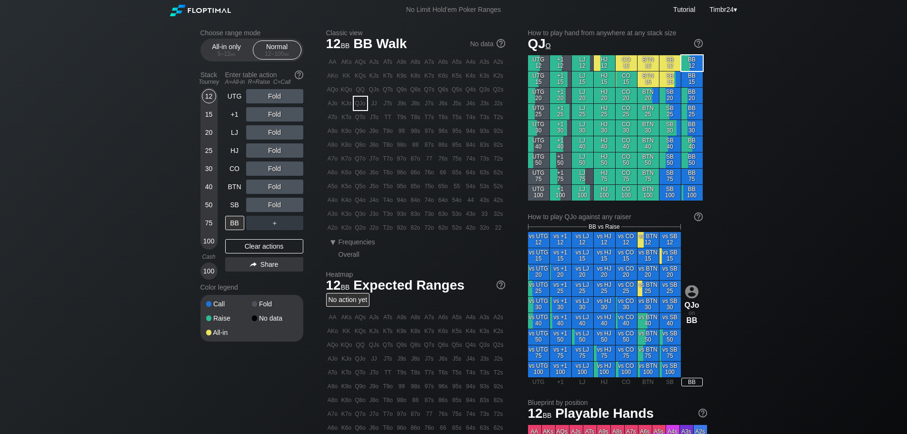 This screenshot has height=434, width=907. I want to click on div: +1 20, so click(560, 95).